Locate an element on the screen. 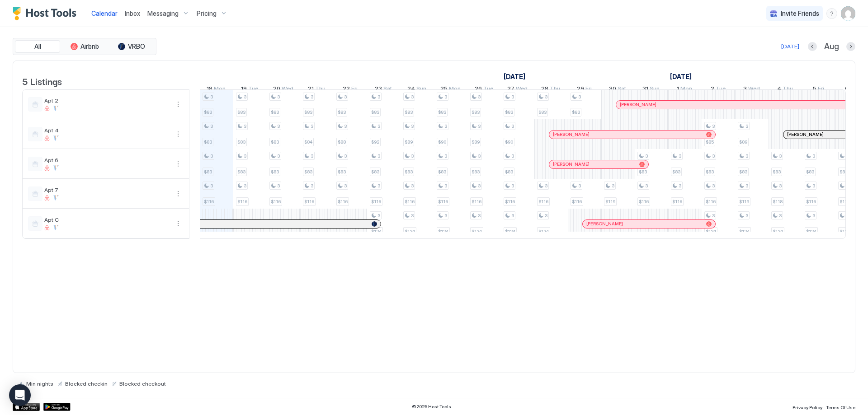  a: Terms Of Use is located at coordinates (840, 407).